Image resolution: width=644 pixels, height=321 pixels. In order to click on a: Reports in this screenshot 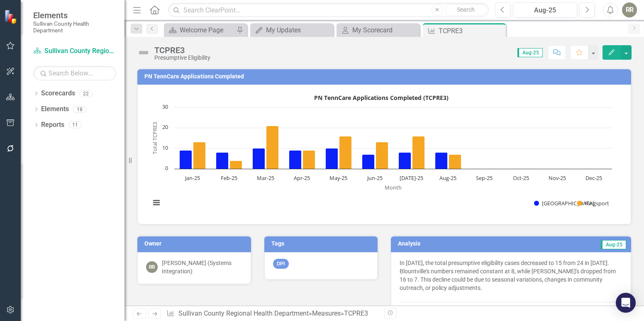, I will do `click(53, 125)`.